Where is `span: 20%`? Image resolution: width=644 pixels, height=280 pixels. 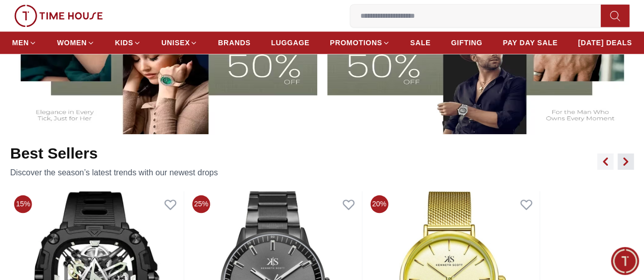 span: 20% is located at coordinates (379, 204).